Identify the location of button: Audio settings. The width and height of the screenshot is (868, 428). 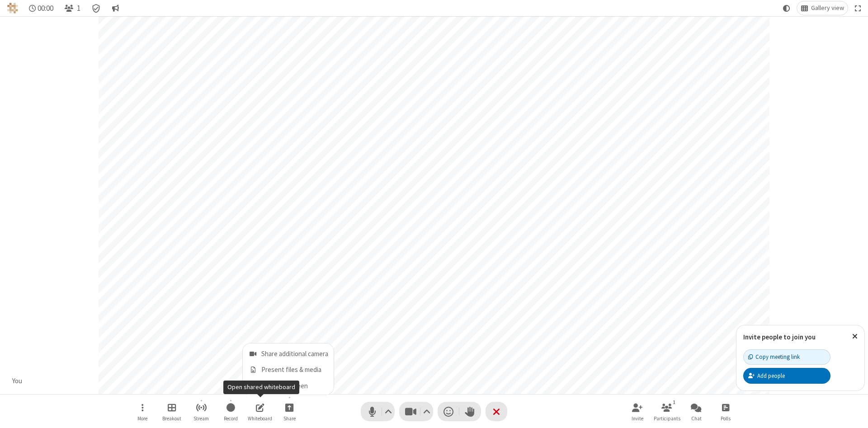
(388, 412).